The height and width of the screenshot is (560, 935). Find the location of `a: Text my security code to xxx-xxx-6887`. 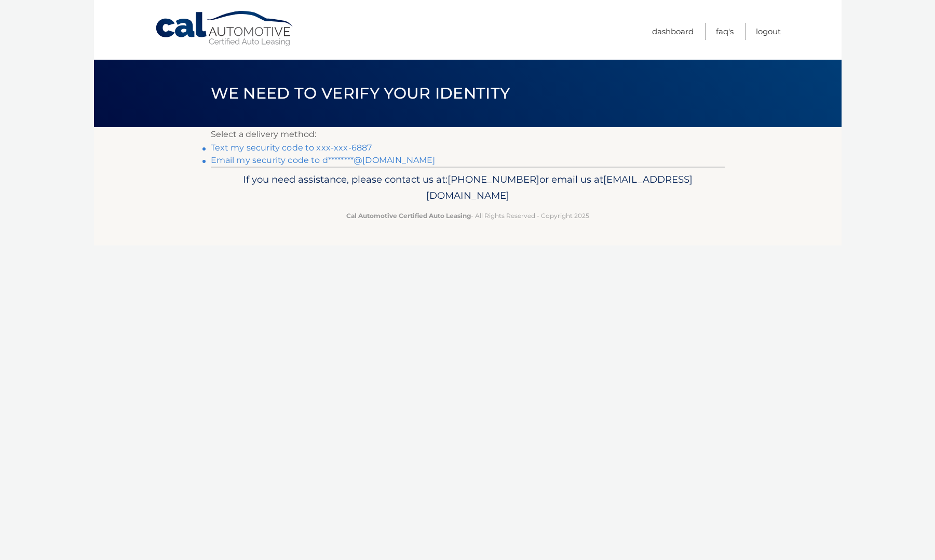

a: Text my security code to xxx-xxx-6887 is located at coordinates (292, 148).